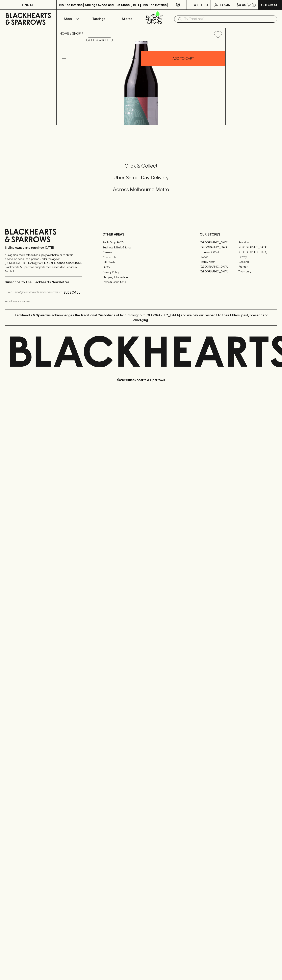 The height and width of the screenshot is (980, 282). What do you see at coordinates (141, 262) in the screenshot?
I see `a: Gift Cards` at bounding box center [141, 262].